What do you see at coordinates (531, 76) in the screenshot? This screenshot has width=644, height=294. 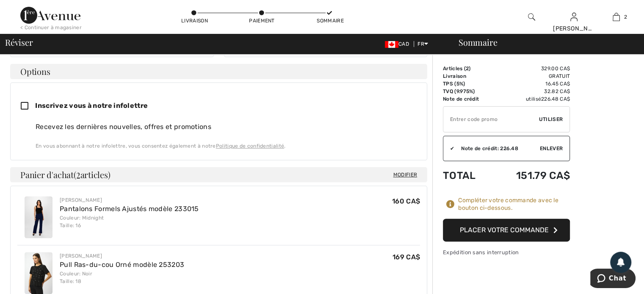 I see `td: Gratuit` at bounding box center [531, 76].